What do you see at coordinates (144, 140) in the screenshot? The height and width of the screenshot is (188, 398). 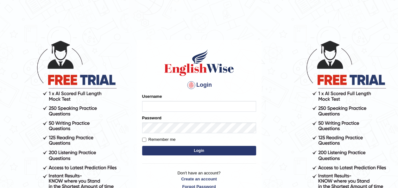 I see `input: Remember me` at bounding box center [144, 140].